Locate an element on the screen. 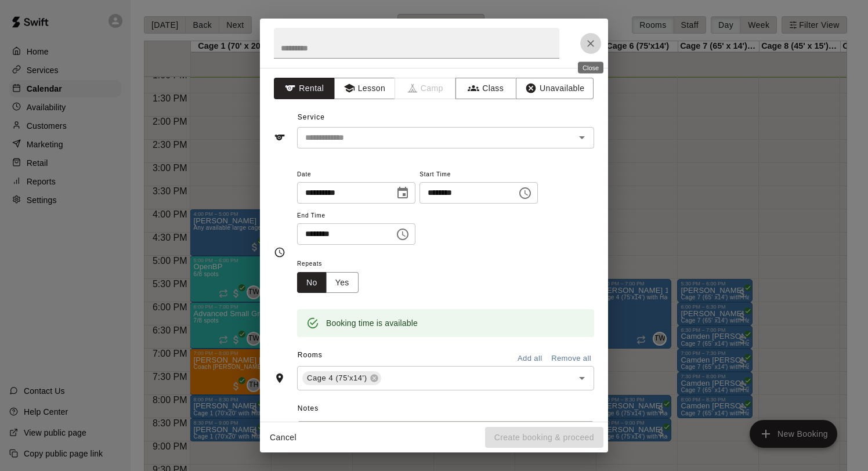 The height and width of the screenshot is (471, 868). button: Lesson is located at coordinates (364, 88).